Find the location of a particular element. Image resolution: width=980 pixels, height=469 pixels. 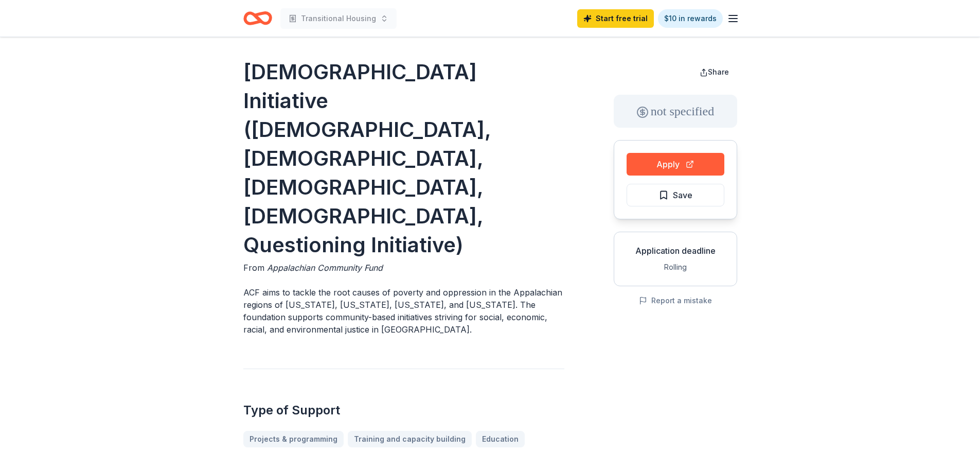

span: Appalachian Community Fund is located at coordinates (325, 268).